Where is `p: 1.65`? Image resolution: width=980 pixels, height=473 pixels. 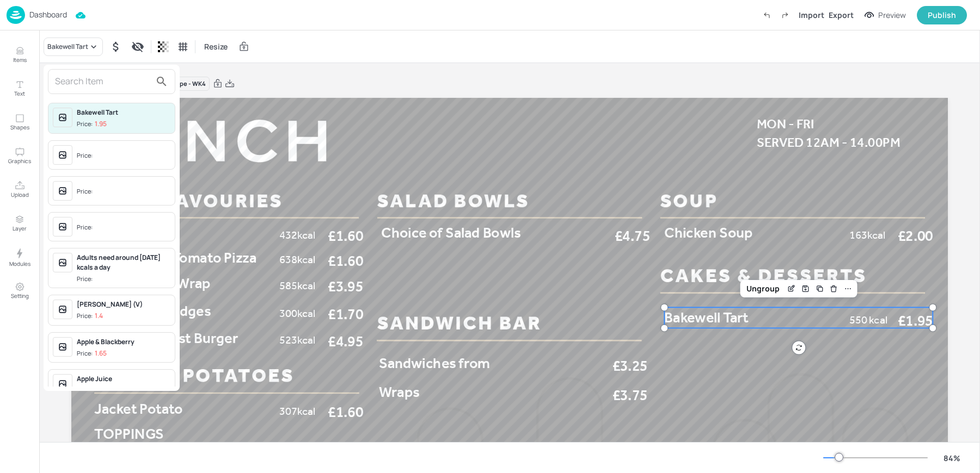 p: 1.65 is located at coordinates (101, 353).